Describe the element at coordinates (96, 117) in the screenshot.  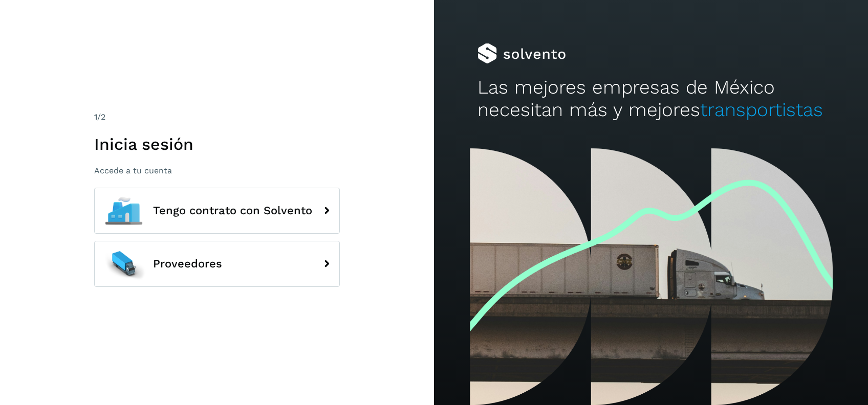
I see `span: 1` at that location.